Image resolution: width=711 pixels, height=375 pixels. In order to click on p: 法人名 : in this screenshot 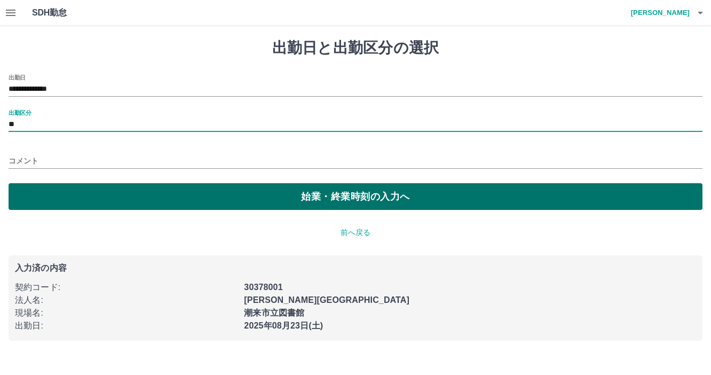, I will do `click(126, 300)`.